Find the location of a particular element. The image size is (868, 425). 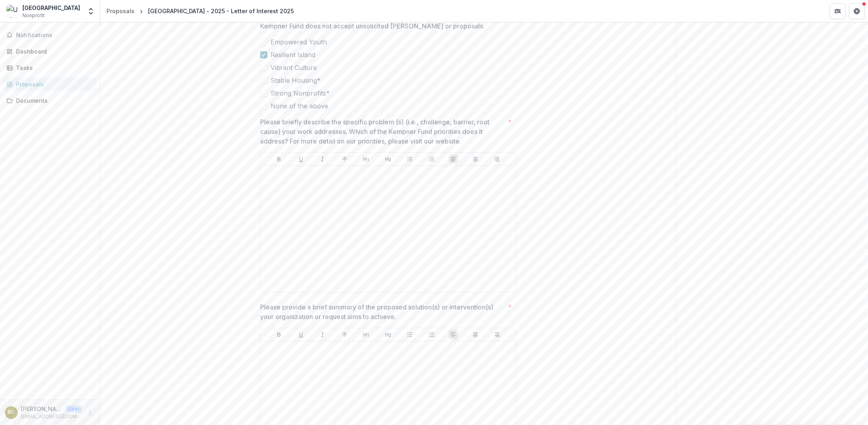

div: Dashboard is located at coordinates (52, 51).